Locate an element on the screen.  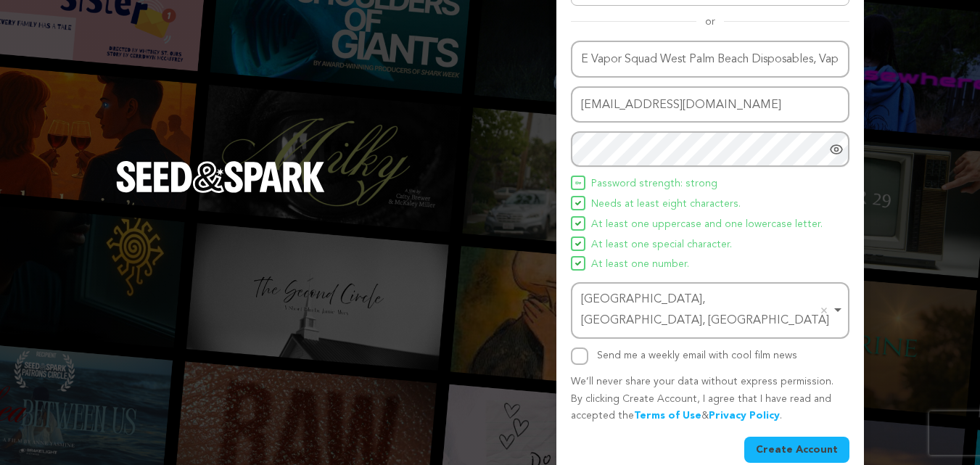
img: Seed&Spark Logo is located at coordinates (220, 177).